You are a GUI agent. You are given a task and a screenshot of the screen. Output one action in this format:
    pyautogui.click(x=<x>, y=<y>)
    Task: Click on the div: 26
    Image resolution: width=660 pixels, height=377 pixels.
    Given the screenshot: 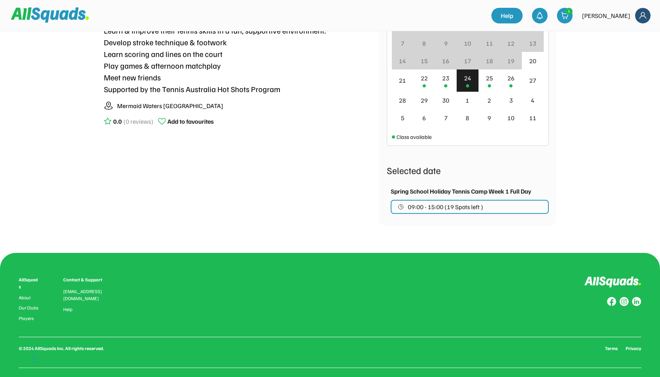 What is the action you would take?
    pyautogui.click(x=511, y=78)
    